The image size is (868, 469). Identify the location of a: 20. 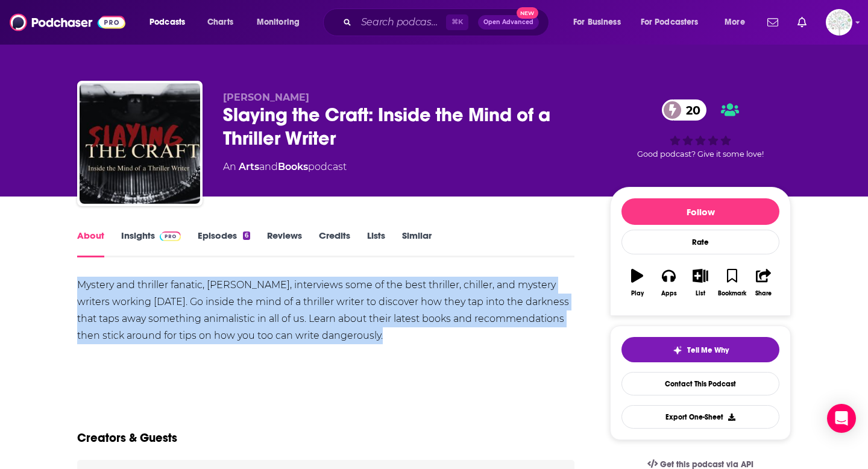
(684, 110).